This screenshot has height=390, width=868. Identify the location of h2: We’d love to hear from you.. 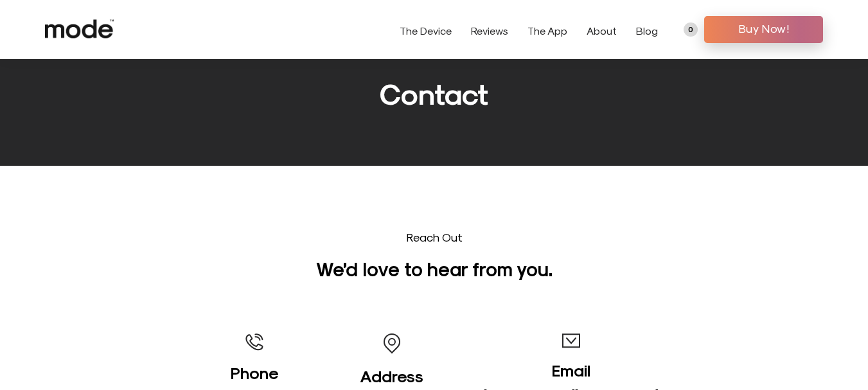
(434, 269).